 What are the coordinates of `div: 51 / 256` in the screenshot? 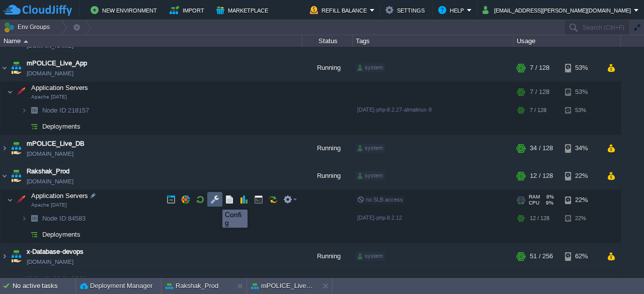 It's located at (541, 258).